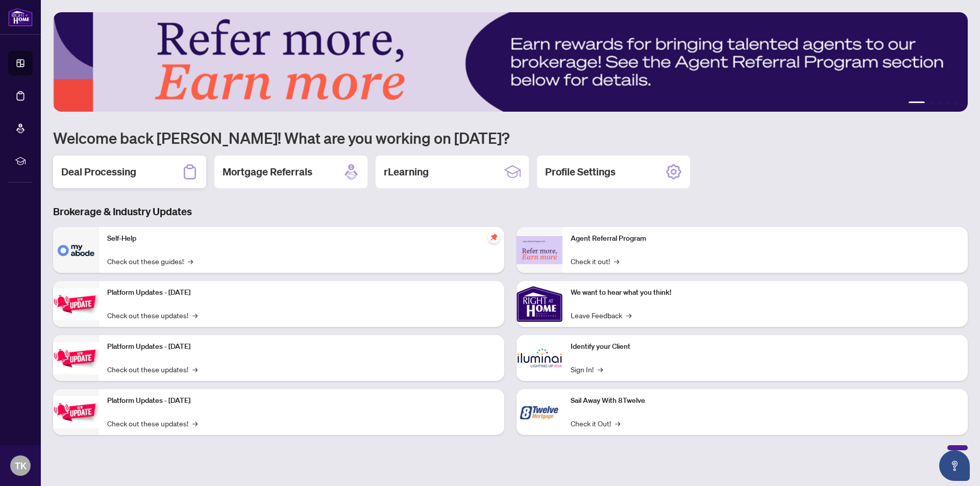  What do you see at coordinates (268, 172) in the screenshot?
I see `h2: Mortgage Referrals` at bounding box center [268, 172].